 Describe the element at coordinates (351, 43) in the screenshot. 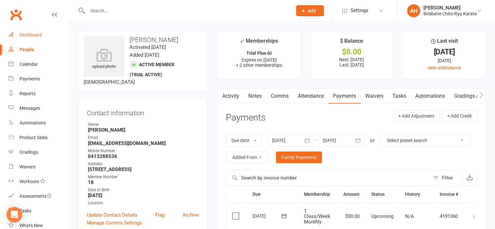

I see `div: $ Balance` at that location.